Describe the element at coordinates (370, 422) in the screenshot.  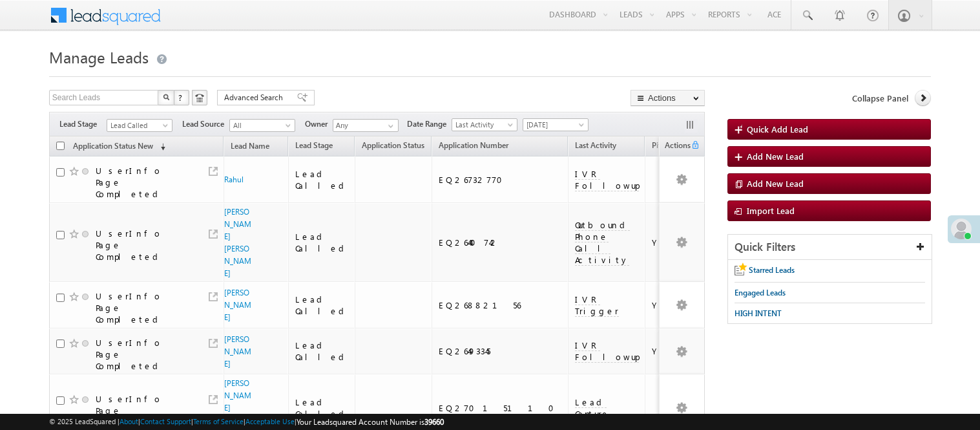
I see `span: Your Leadsquared Account Number is` at that location.